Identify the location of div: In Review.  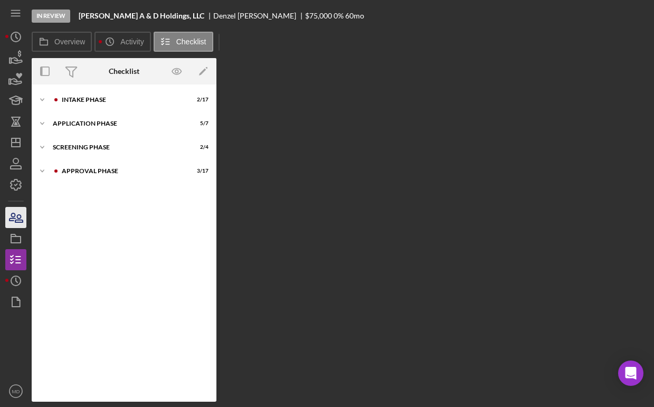
(51, 16).